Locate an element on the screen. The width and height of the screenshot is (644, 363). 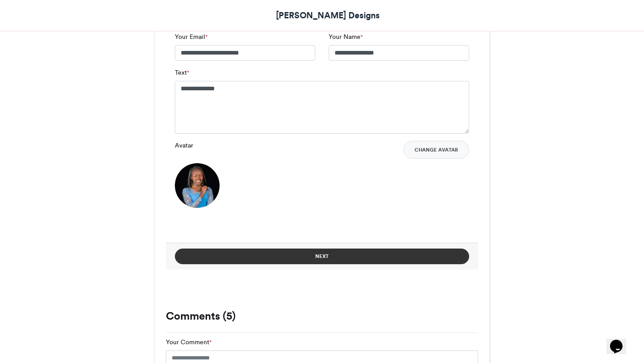
label: Text is located at coordinates (182, 72).